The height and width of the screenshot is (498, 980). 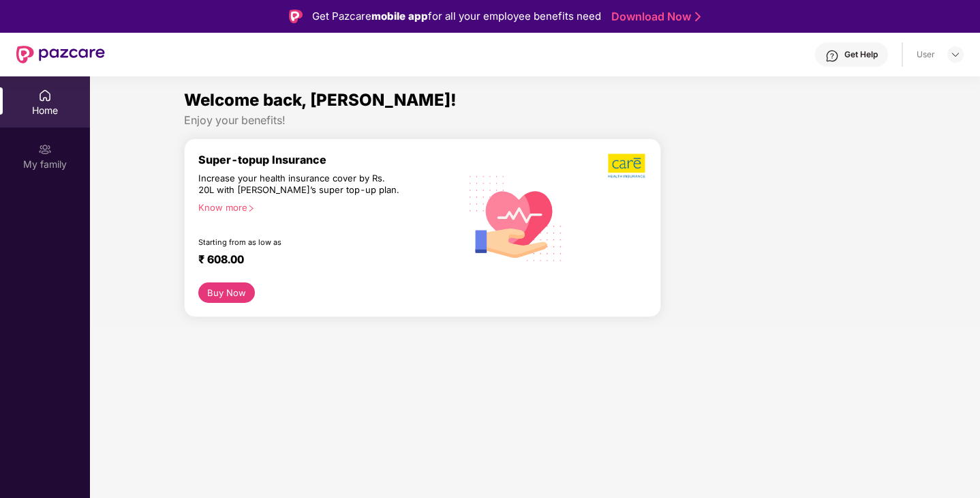 What do you see at coordinates (399, 16) in the screenshot?
I see `strong: mobile app` at bounding box center [399, 16].